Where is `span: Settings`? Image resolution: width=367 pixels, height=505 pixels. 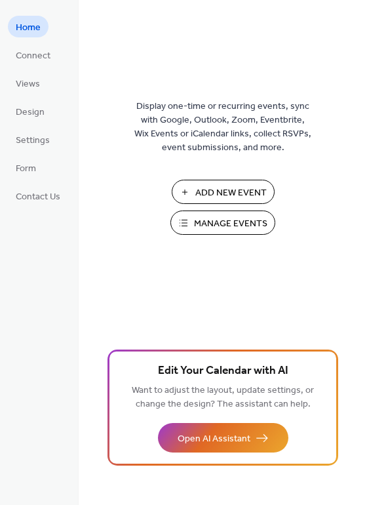 span: Settings is located at coordinates (33, 140).